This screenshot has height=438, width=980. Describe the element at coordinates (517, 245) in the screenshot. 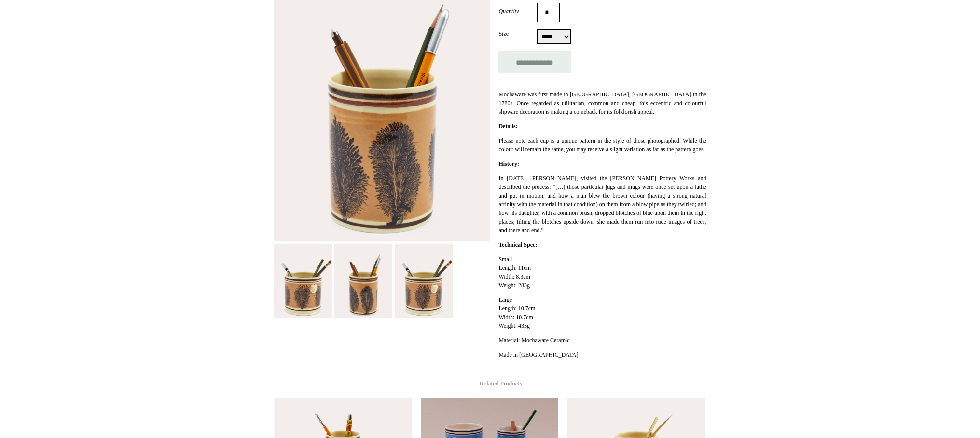

I see `strong: Technical Spec:` at that location.